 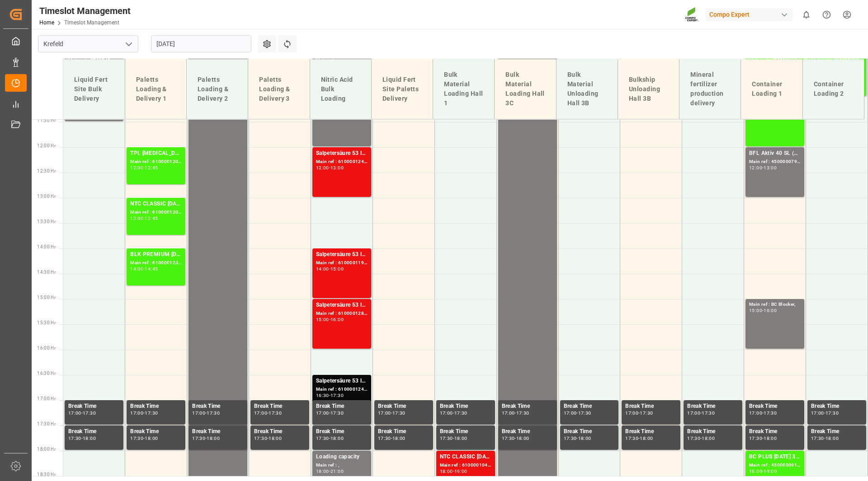 What do you see at coordinates (751, 15) in the screenshot?
I see `button: Compo Expert` at bounding box center [751, 15].